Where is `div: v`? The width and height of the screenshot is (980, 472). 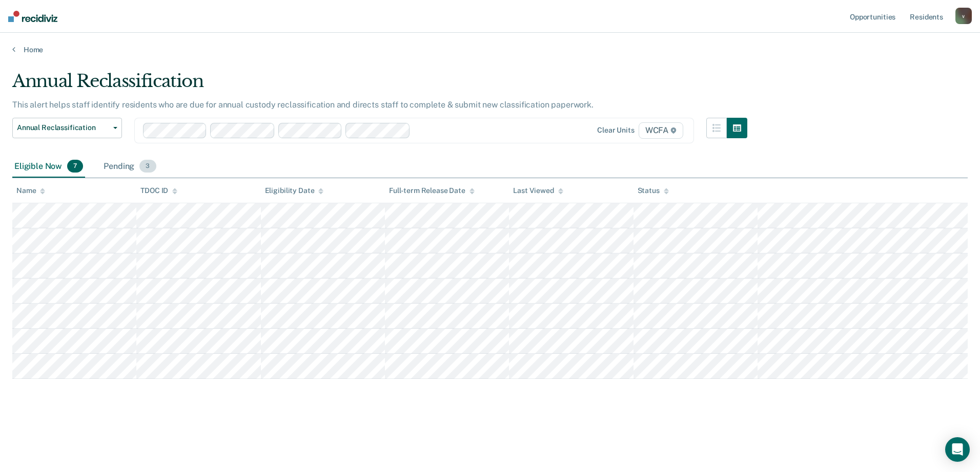
div: v is located at coordinates (963, 16).